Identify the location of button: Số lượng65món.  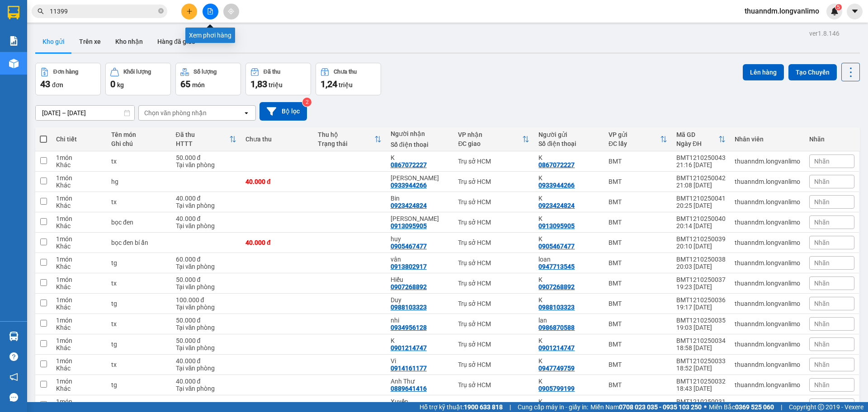
(208, 79).